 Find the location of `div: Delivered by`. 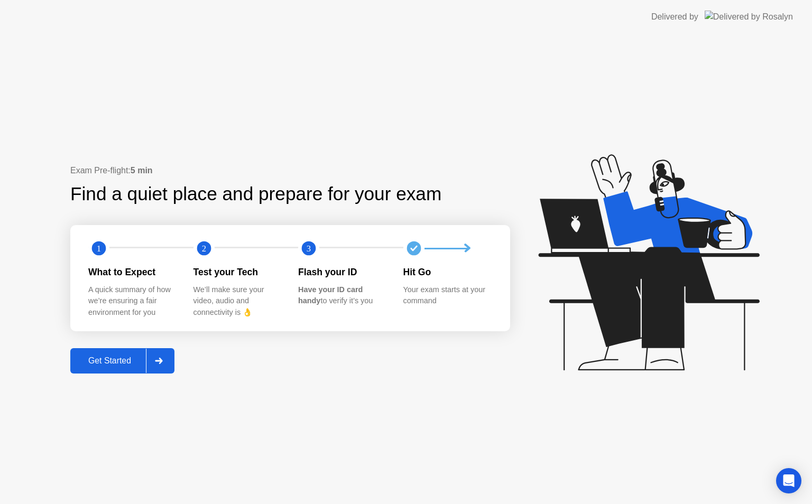

div: Delivered by is located at coordinates (675, 17).